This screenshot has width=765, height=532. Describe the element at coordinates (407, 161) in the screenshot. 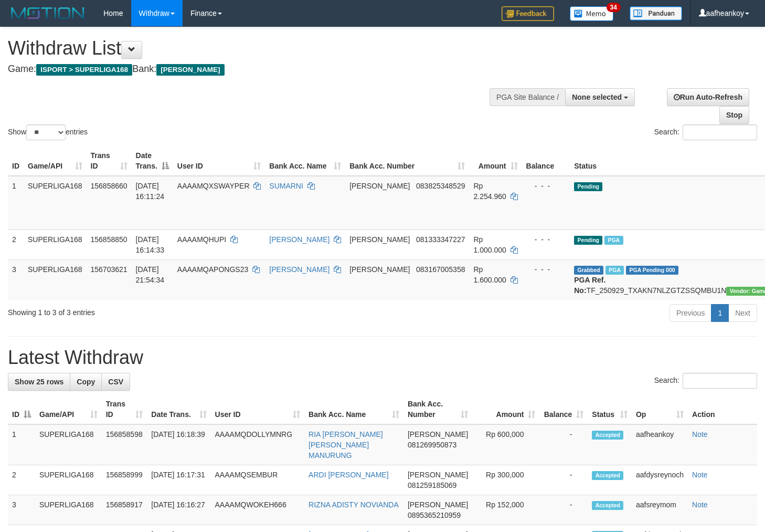

I see `th: Bank Acc. Number: activate to sort column ascending` at that location.